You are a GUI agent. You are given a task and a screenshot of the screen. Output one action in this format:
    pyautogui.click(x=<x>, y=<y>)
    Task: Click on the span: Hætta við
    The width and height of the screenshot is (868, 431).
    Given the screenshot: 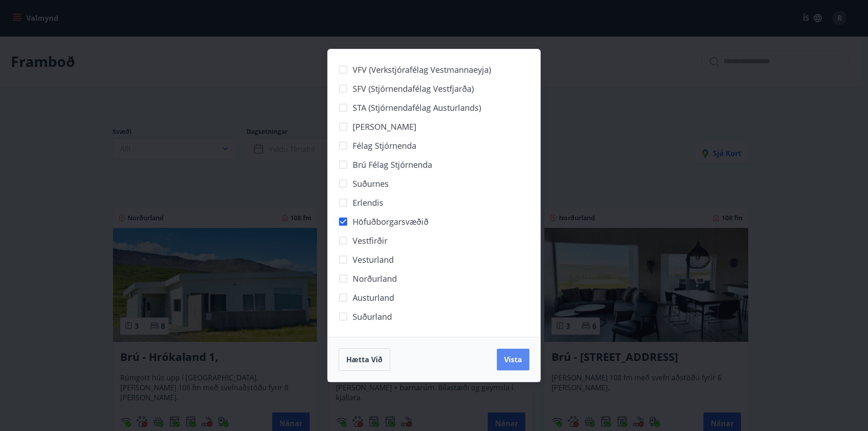 What is the action you would take?
    pyautogui.click(x=365, y=359)
    